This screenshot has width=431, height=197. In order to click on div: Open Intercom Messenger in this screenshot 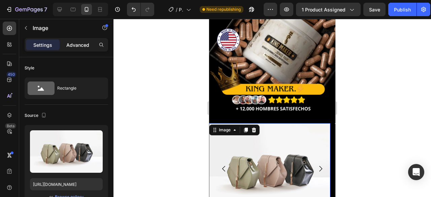, I will do `click(416, 172)`.